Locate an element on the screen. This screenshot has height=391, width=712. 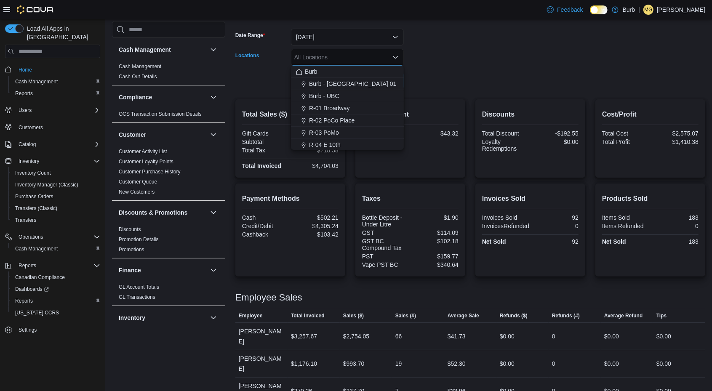
div: $114.09 is located at coordinates (435, 233).